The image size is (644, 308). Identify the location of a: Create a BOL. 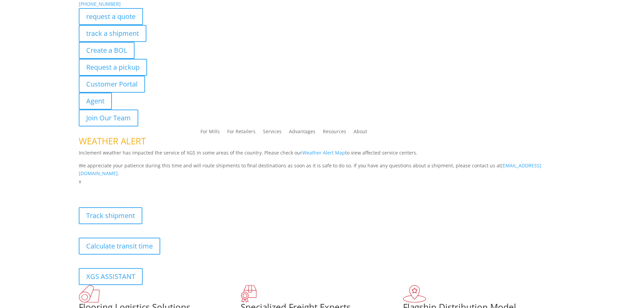
(107, 50).